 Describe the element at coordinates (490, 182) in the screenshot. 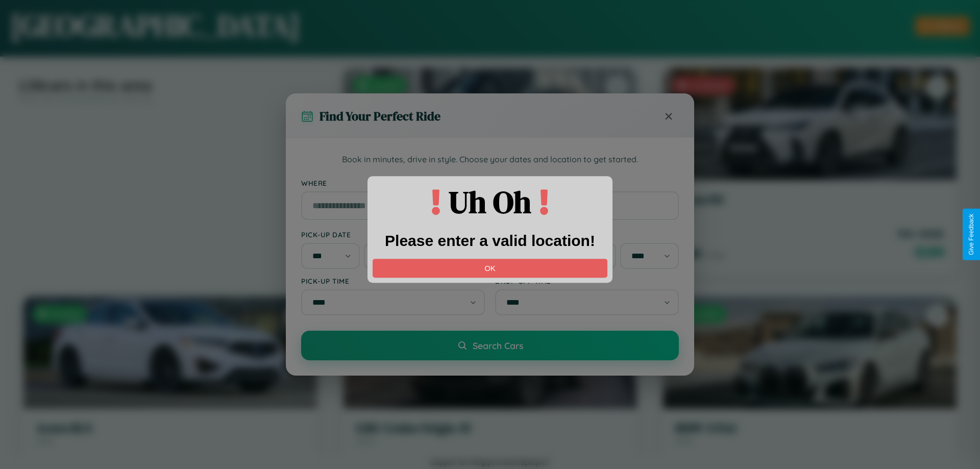

I see `label: Where` at that location.